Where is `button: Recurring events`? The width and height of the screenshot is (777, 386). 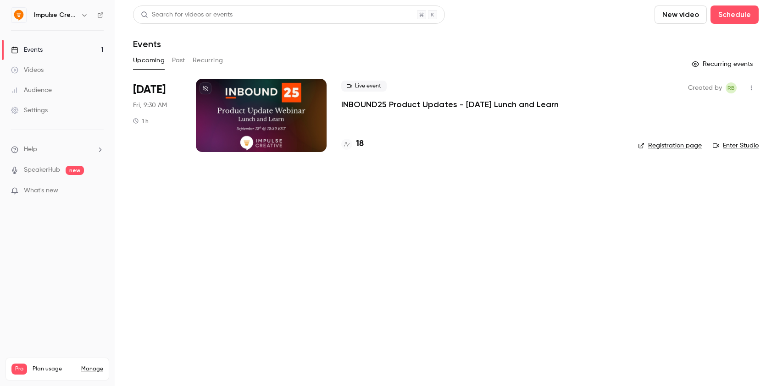
button: Recurring events is located at coordinates (723, 64).